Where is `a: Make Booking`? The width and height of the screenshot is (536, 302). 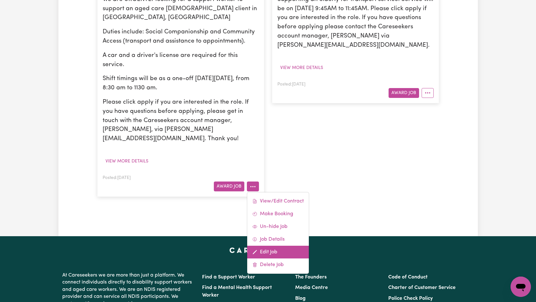
a: Make Booking is located at coordinates (278, 214).